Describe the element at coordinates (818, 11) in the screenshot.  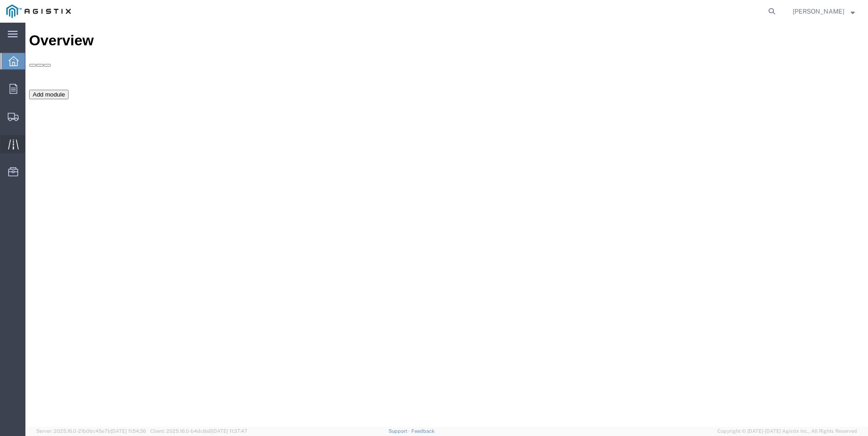
I see `span: Rick Judd` at that location.